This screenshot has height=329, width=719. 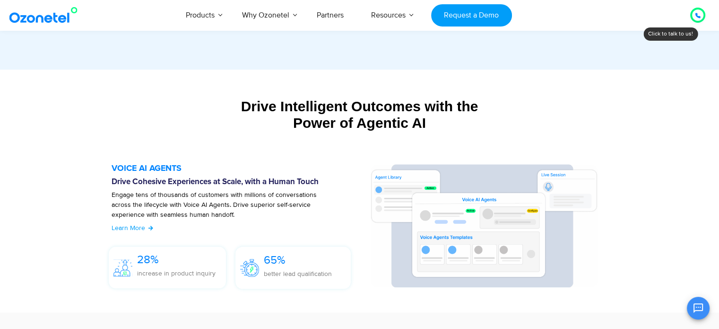 What do you see at coordinates (472, 15) in the screenshot?
I see `a: Request a Demo` at bounding box center [472, 15].